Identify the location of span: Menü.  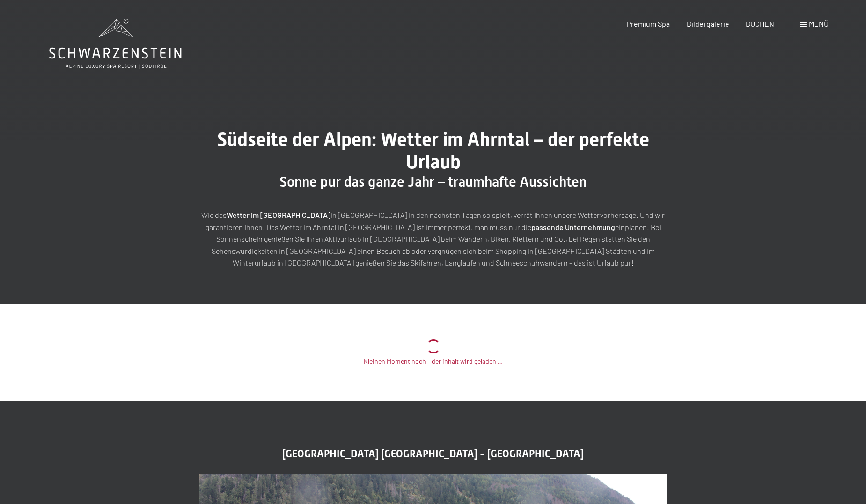
(819, 23).